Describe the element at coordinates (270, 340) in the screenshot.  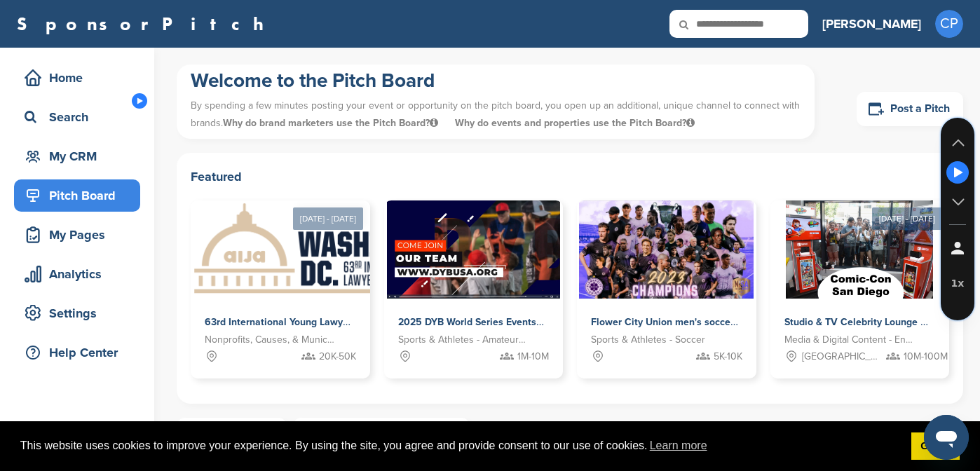
I see `span: Nonprofits, Causes, & Municipalities - Professional Development` at that location.